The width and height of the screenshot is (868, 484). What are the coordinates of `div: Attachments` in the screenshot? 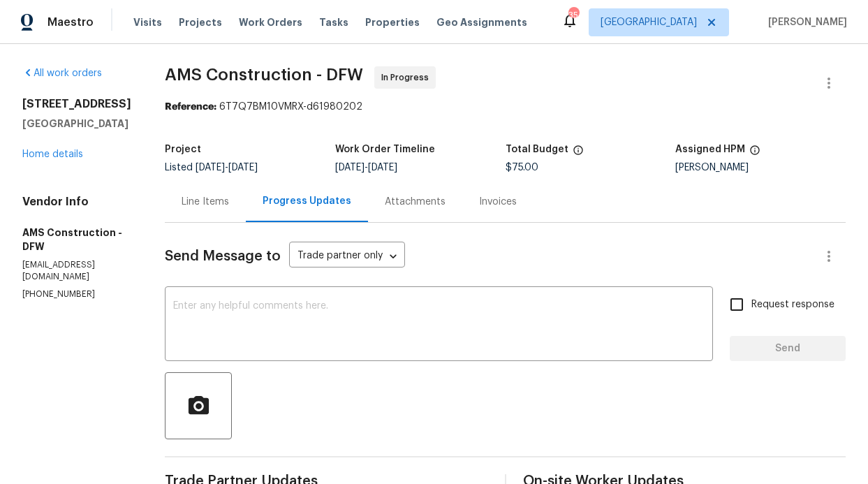 It's located at (415, 202).